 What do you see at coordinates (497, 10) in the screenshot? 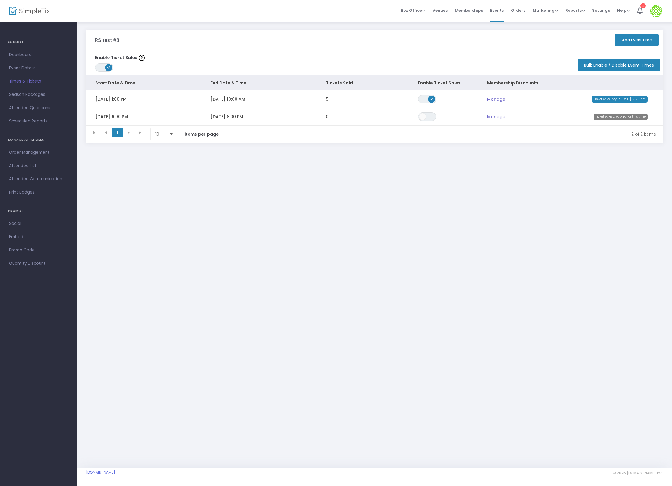
I see `span: Events` at bounding box center [497, 10].